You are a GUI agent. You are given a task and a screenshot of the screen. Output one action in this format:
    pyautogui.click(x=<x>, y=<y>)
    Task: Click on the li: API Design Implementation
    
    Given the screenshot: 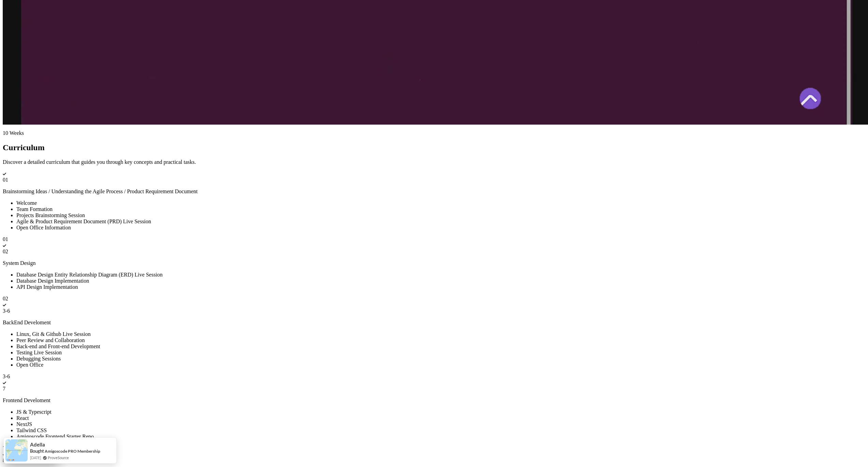 What is the action you would take?
    pyautogui.click(x=441, y=287)
    